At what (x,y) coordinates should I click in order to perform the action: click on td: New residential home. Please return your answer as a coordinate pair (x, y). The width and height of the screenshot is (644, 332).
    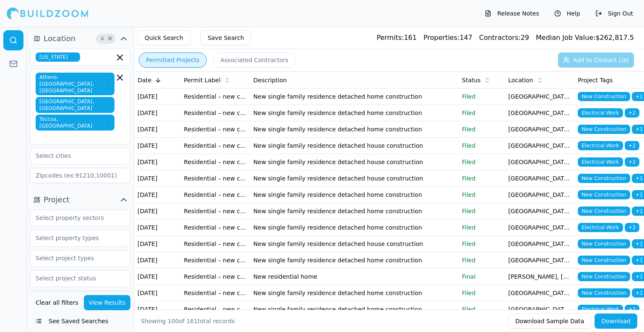
    Looking at the image, I should click on (354, 277).